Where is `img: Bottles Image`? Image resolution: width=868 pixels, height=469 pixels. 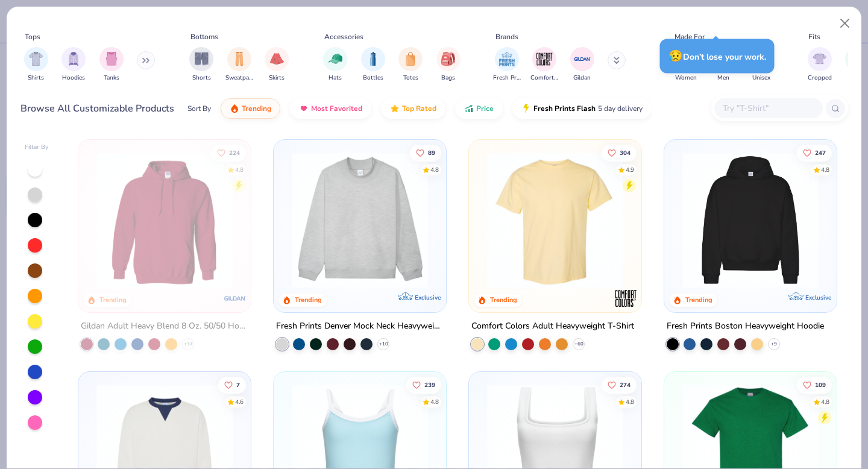
img: Bottles Image is located at coordinates (373, 59).